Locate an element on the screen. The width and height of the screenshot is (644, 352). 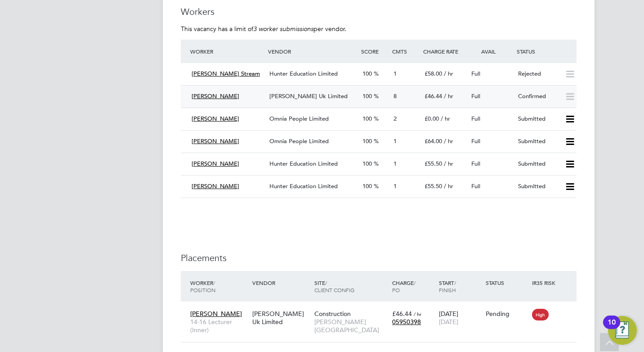
div: Start is located at coordinates (460, 286).